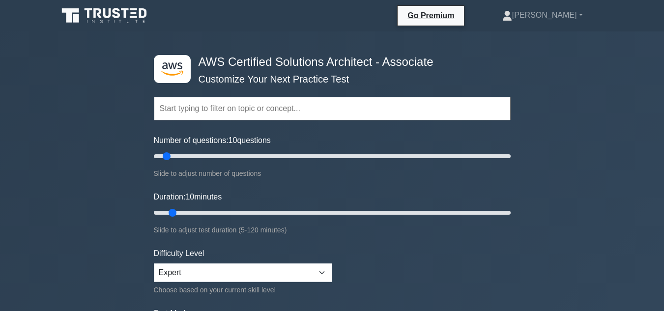  What do you see at coordinates (430, 15) in the screenshot?
I see `a: Go Premium` at bounding box center [430, 15].